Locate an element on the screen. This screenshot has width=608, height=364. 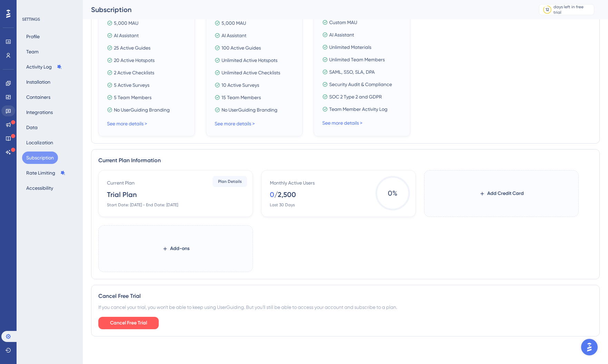
span: Add-ons is located at coordinates (180, 249).